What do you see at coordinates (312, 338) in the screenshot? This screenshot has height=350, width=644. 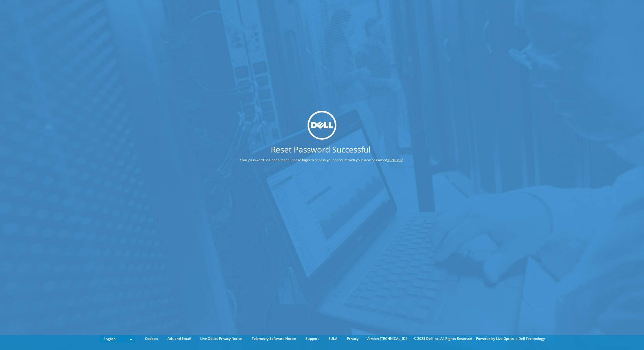 I see `a: Support` at bounding box center [312, 338].